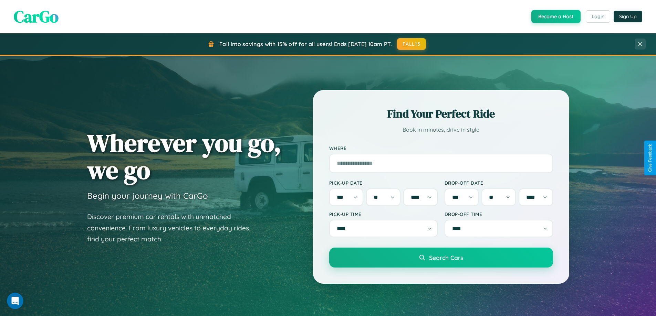 This screenshot has height=316, width=656. What do you see at coordinates (36, 17) in the screenshot?
I see `span: CarGo` at bounding box center [36, 17].